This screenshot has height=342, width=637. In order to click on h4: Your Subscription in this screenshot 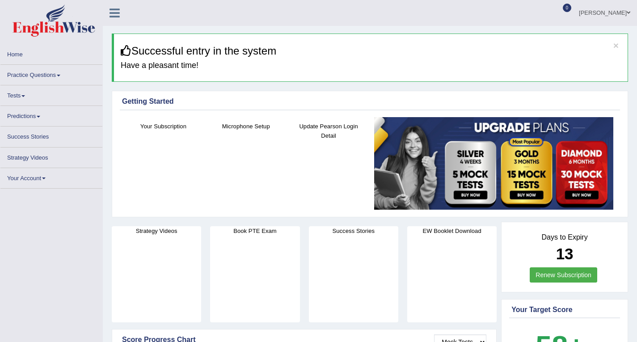, I will do `click(163, 126)`.